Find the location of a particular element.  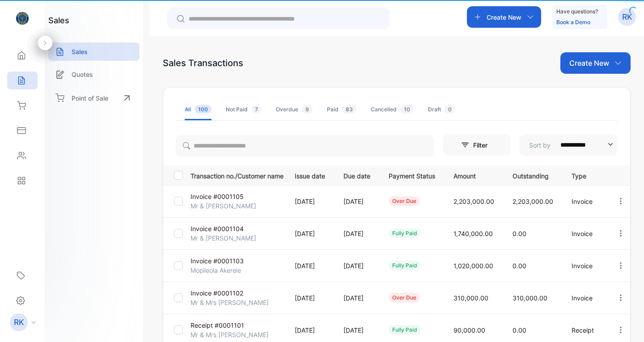

p: Payment Status is located at coordinates (411, 175).